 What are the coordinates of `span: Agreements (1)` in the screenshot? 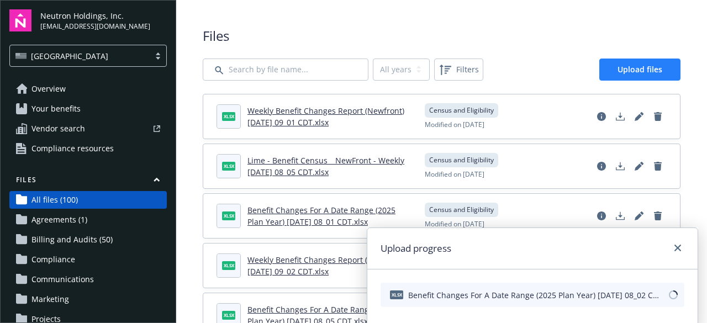 It's located at (59, 220).